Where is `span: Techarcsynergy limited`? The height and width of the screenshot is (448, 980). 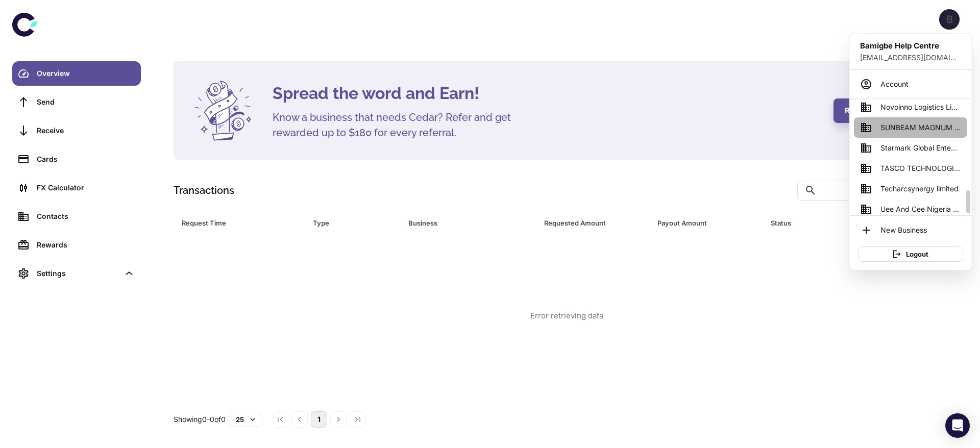 span: Techarcsynergy limited is located at coordinates (919, 188).